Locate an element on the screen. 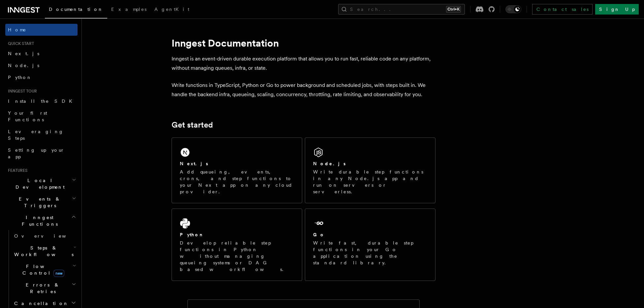 This screenshot has height=308, width=644. a: Your first Functions is located at coordinates (41, 116).